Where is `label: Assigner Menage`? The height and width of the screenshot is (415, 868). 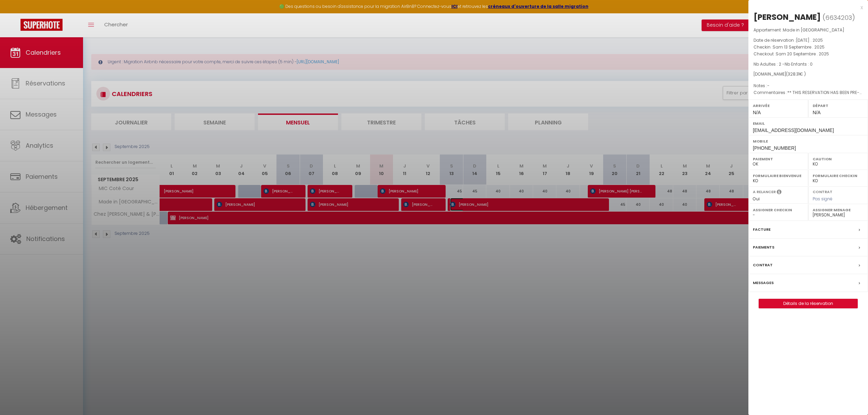
label: Assigner Menage is located at coordinates (838, 210).